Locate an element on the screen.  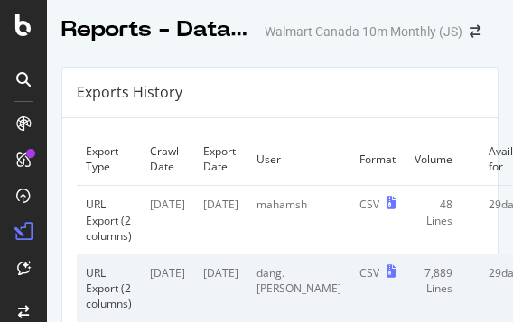
td: Export Date is located at coordinates (220, 159).